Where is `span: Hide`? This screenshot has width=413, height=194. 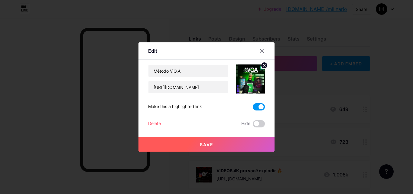
span: Hide is located at coordinates (246, 124).